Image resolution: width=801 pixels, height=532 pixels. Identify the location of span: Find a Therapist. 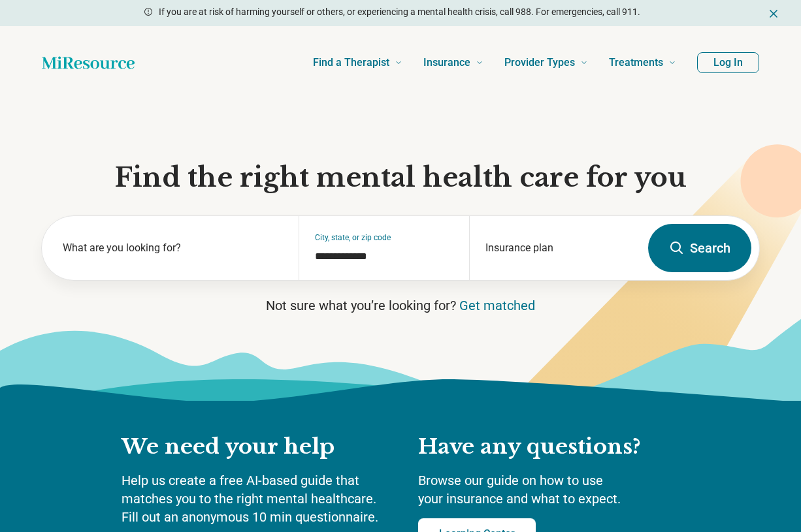
(351, 62).